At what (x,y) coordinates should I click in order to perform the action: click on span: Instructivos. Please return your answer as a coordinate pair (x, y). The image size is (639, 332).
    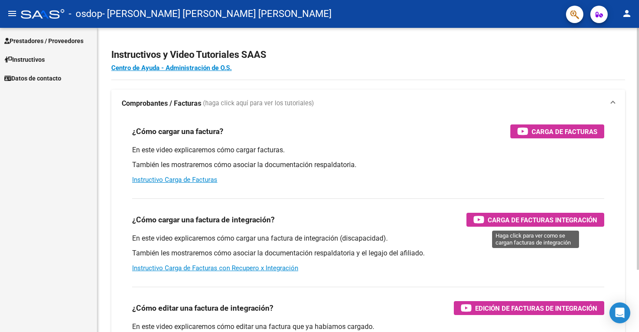
    Looking at the image, I should click on (24, 60).